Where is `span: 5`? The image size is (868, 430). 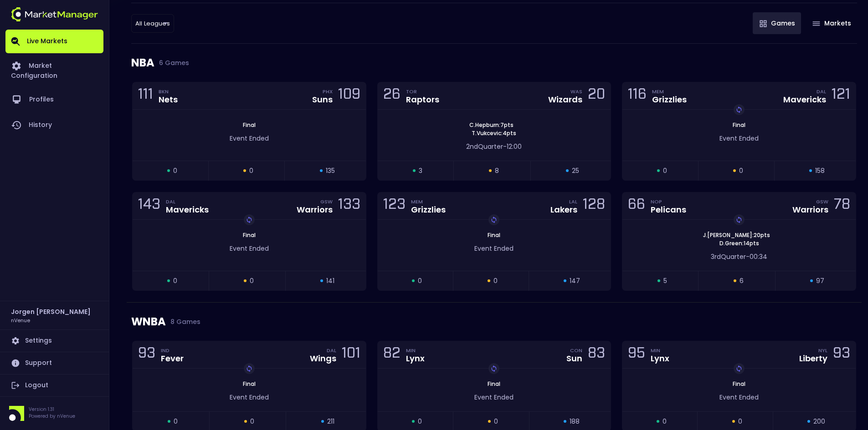
span: 5 is located at coordinates (666, 281).